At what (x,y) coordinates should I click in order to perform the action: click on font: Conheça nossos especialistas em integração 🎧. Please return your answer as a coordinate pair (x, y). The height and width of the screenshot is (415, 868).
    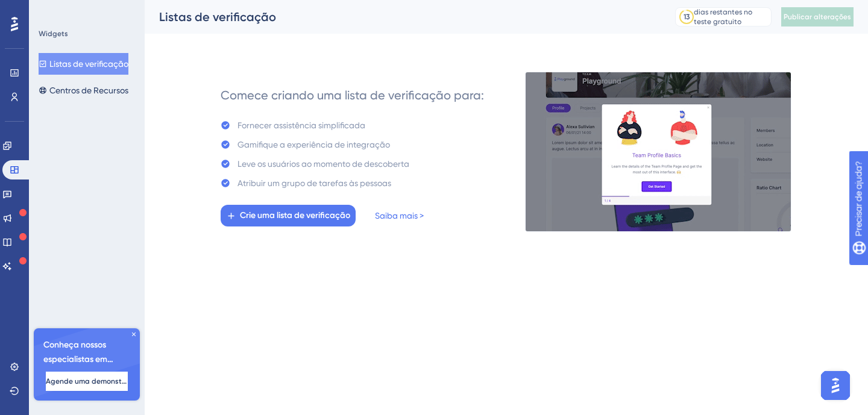
    Looking at the image, I should click on (78, 359).